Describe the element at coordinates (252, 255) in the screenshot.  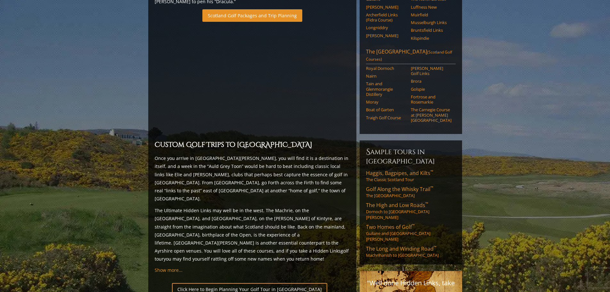
I see `a: golf tour` at that location.